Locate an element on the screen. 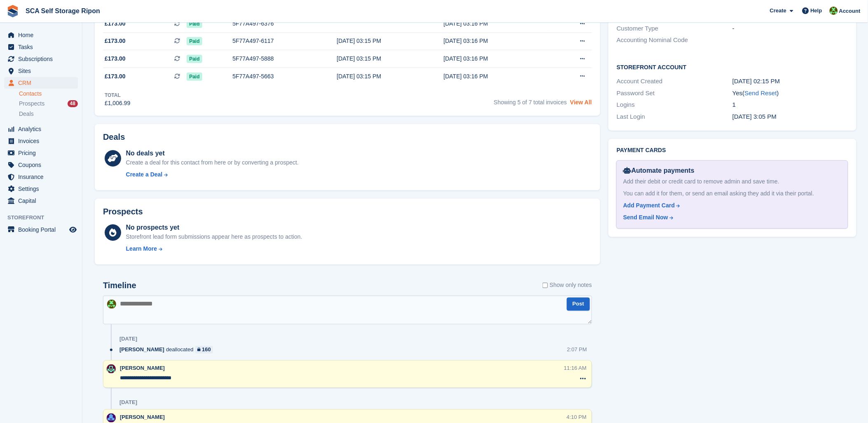  div: Total is located at coordinates (117, 95).